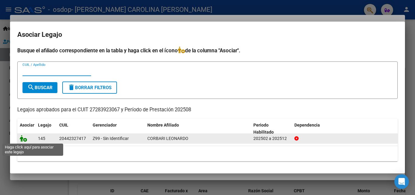  What do you see at coordinates (402, 181) in the screenshot?
I see `div: Open Intercom Messenger` at bounding box center [402, 181].